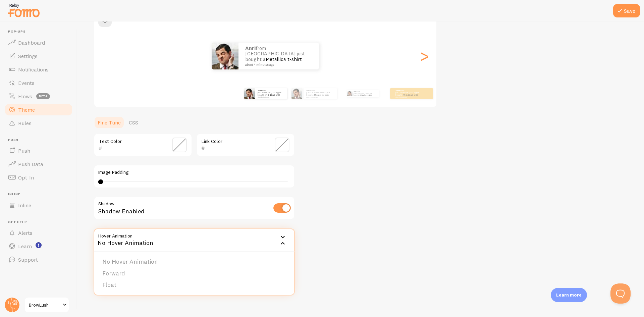 The height and width of the screenshot is (317, 644). I want to click on span: Settings, so click(28, 56).